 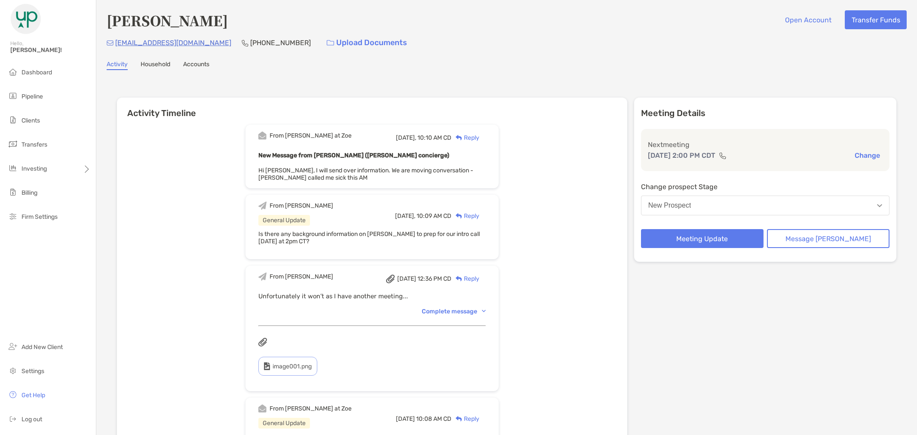 I want to click on p: Change prospect Stage, so click(x=765, y=187).